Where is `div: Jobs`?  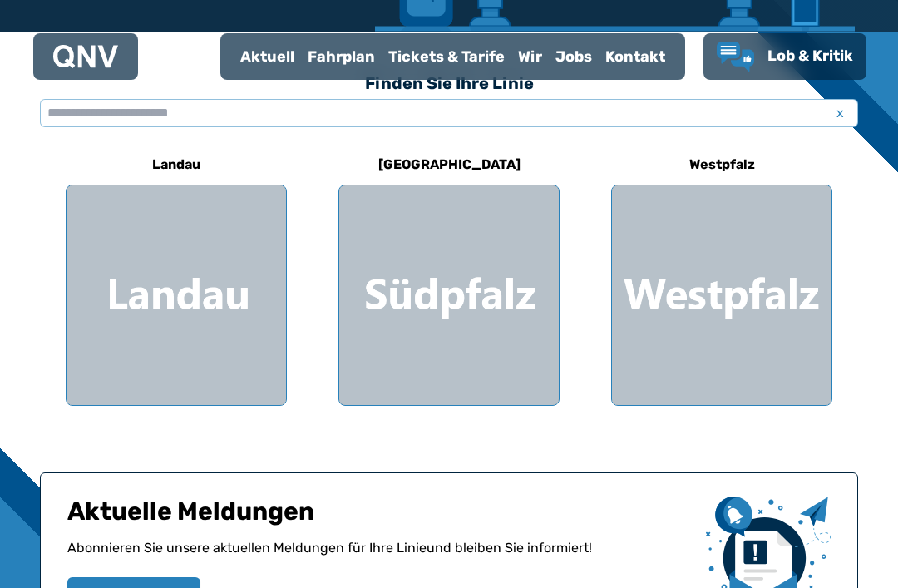
div: Jobs is located at coordinates (573, 57).